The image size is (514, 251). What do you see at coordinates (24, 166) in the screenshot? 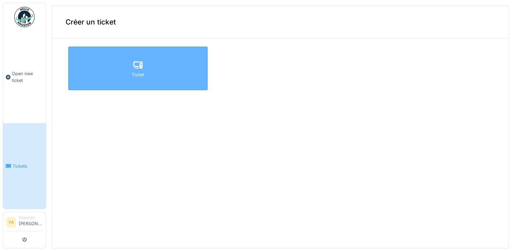
I see `a: Tickets` at bounding box center [24, 166].